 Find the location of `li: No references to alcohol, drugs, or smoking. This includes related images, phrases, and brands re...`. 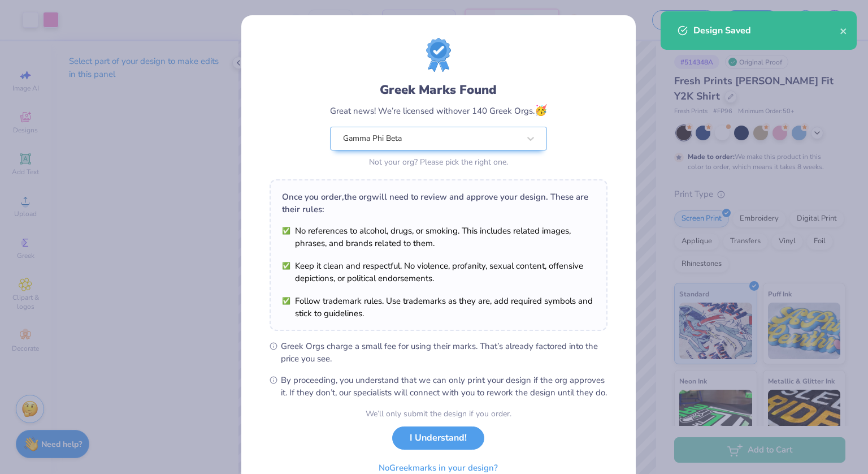

li: No references to alcohol, drugs, or smoking. This includes related images, phrases, and brands re... is located at coordinates (439, 237).